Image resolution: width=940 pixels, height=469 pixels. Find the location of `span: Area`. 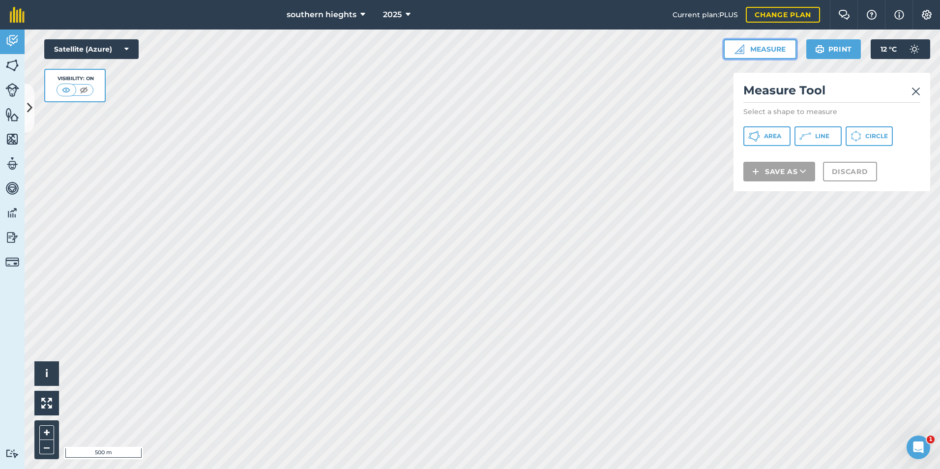

span: Area is located at coordinates (772, 136).